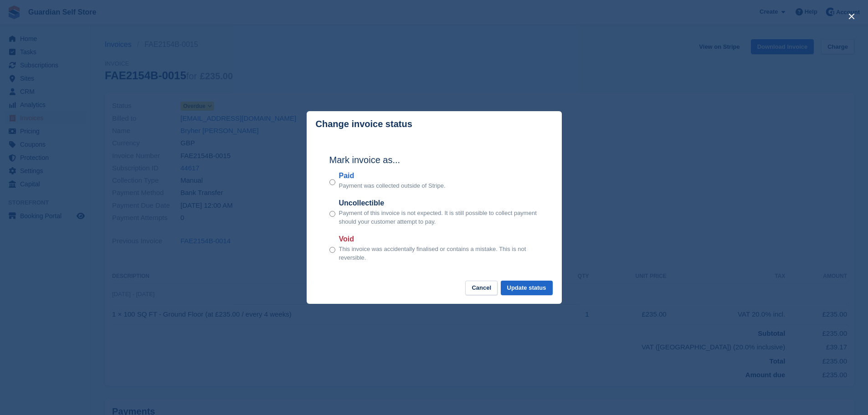 The height and width of the screenshot is (415, 868). Describe the element at coordinates (364, 124) in the screenshot. I see `p: Change invoice status` at that location.